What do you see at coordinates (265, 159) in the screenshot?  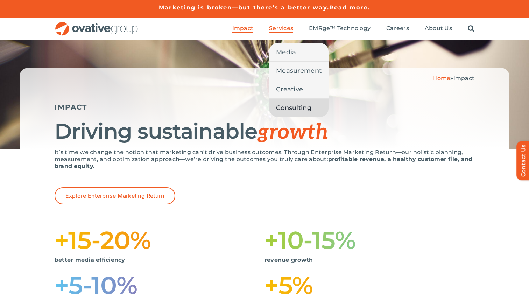 I see `p: It’s time we change the notion that marketing can’t drive business outcomes. Through Enterprise M...` at bounding box center [265, 159].